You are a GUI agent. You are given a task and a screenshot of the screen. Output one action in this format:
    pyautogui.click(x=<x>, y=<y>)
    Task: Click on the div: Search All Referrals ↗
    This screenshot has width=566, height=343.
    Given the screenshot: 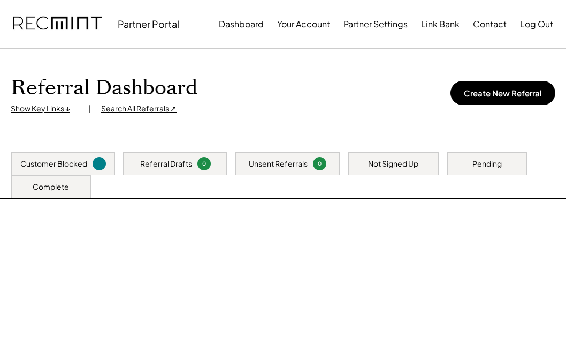 What is the action you would take?
    pyautogui.click(x=139, y=109)
    